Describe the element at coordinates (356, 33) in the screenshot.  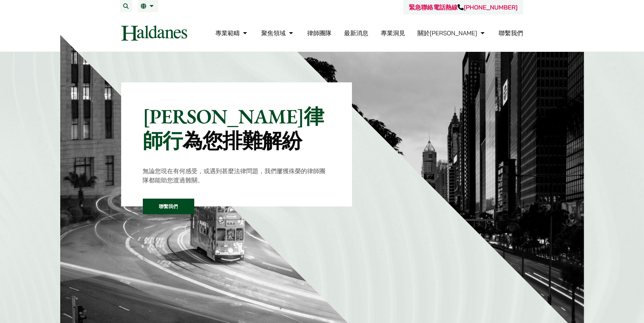
I see `a: 最新消息` at that location.